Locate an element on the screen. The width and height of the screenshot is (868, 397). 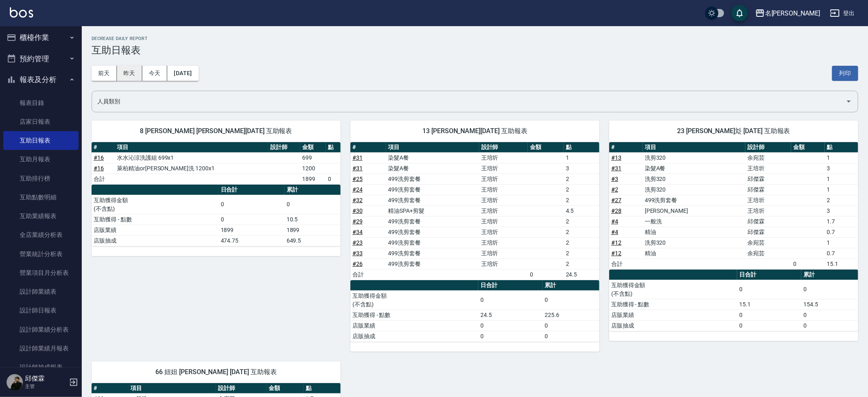
a: 互助點數明細 is located at coordinates (41, 198).